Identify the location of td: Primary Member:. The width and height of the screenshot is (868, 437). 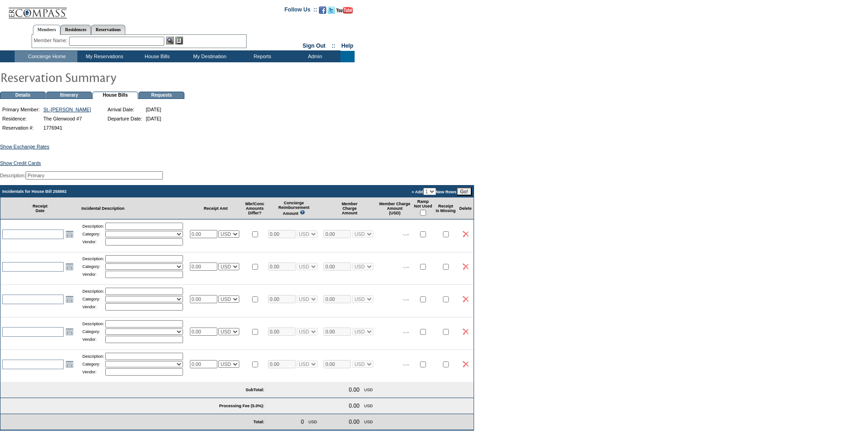
(21, 109).